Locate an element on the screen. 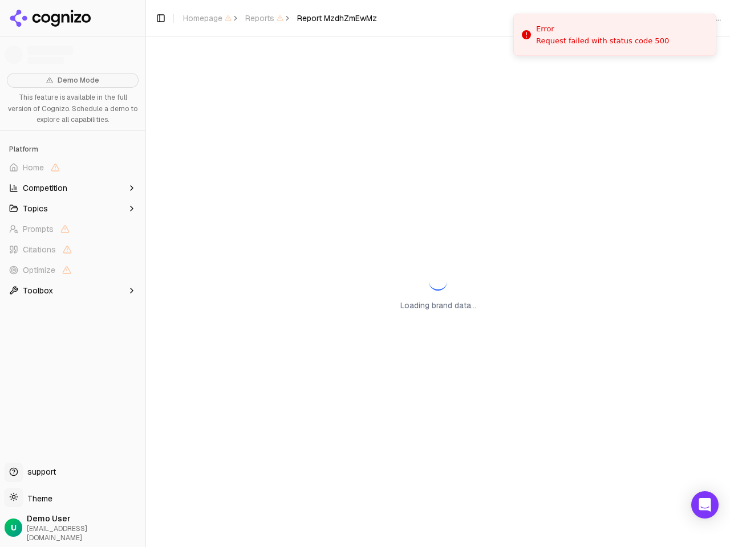 The width and height of the screenshot is (730, 547). span: Home is located at coordinates (33, 168).